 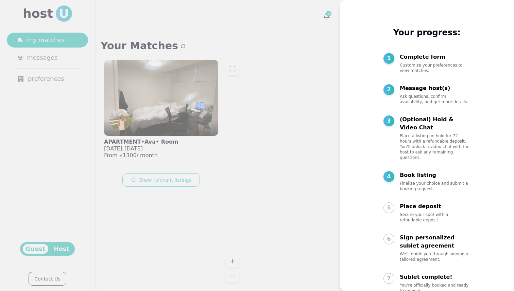 What do you see at coordinates (389, 177) in the screenshot?
I see `div: 4` at bounding box center [389, 177].